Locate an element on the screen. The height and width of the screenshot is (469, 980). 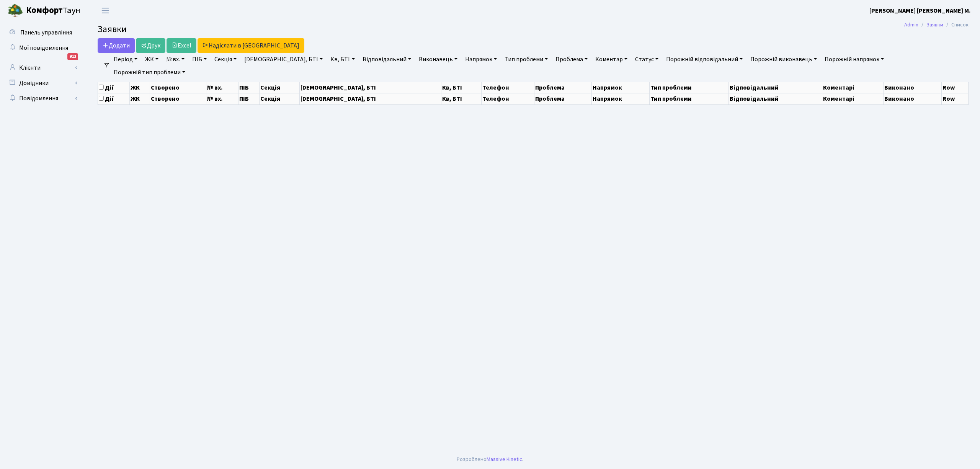
a: Порожній напрямок is located at coordinates (854, 60).